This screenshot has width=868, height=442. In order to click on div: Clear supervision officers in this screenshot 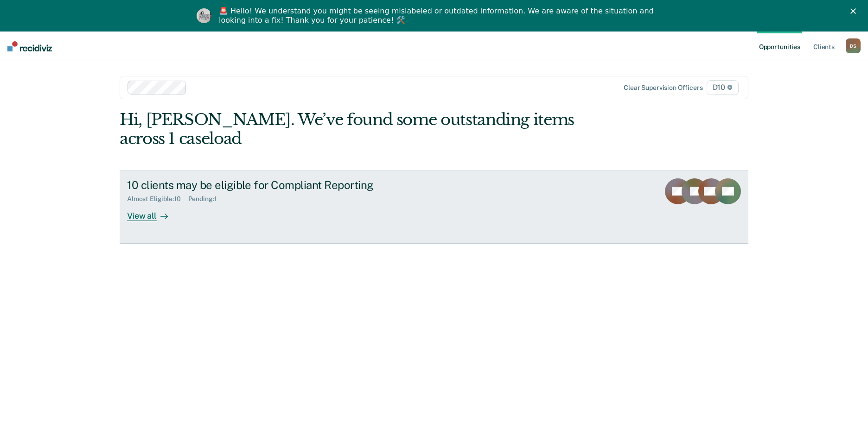, I will do `click(663, 87)`.